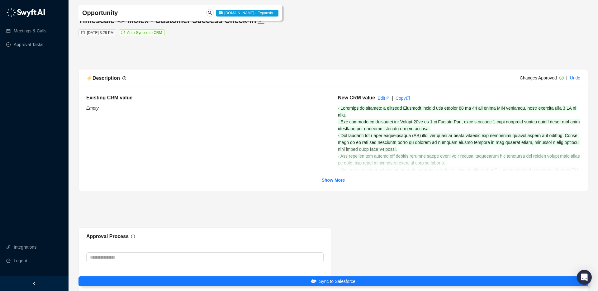  I want to click on span: Sync to Salesforce, so click(337, 281).